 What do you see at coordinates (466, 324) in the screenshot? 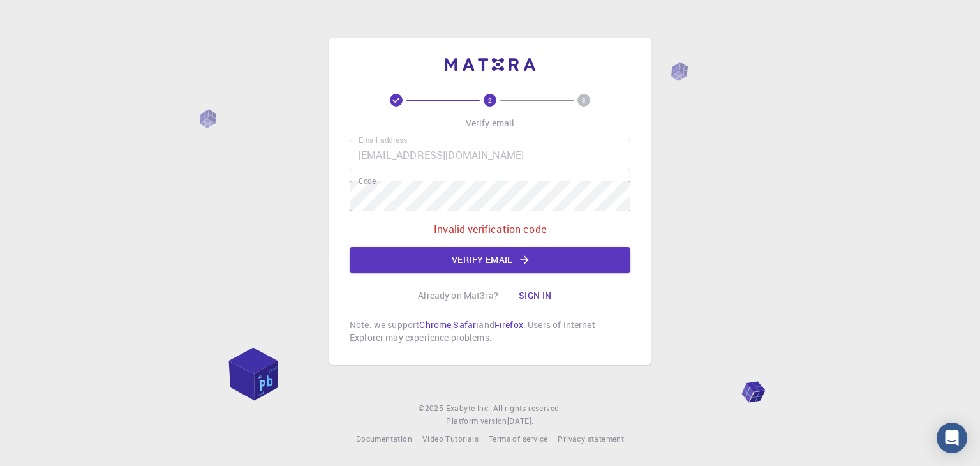
I see `a: Safari` at bounding box center [466, 324].